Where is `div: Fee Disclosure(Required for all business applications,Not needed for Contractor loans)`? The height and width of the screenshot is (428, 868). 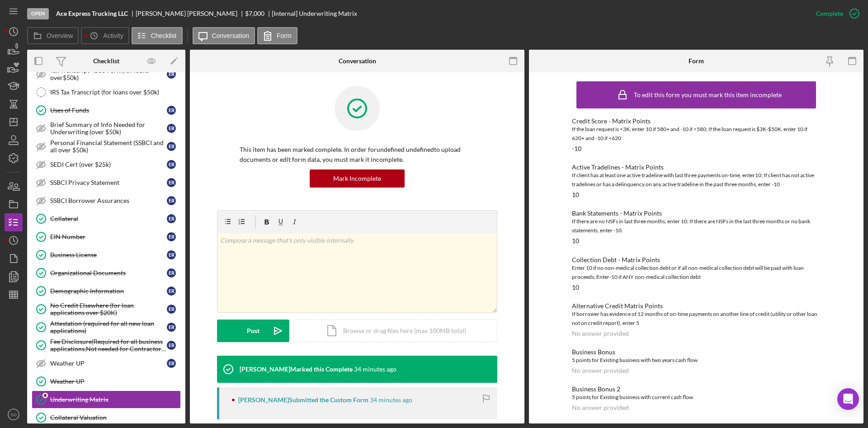 div: Fee Disclosure(Required for all business applications,Not needed for Contractor loans) is located at coordinates (108, 346).